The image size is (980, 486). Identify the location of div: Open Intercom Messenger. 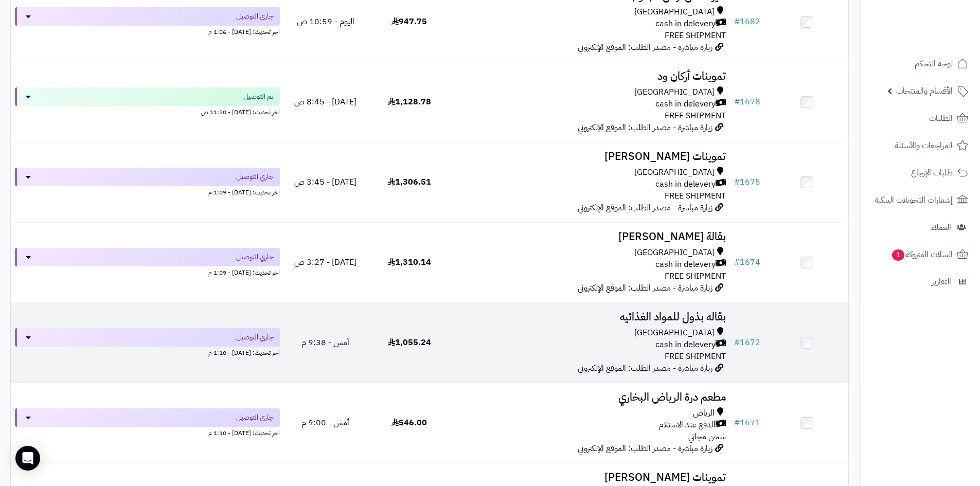
(28, 458).